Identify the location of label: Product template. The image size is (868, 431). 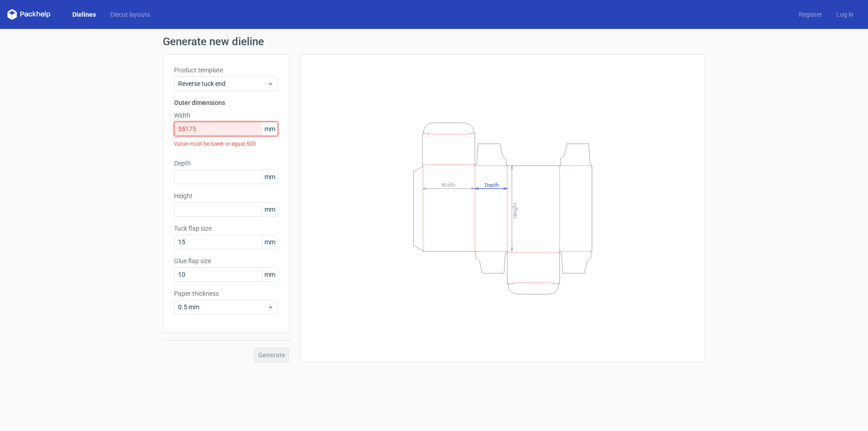
(226, 70).